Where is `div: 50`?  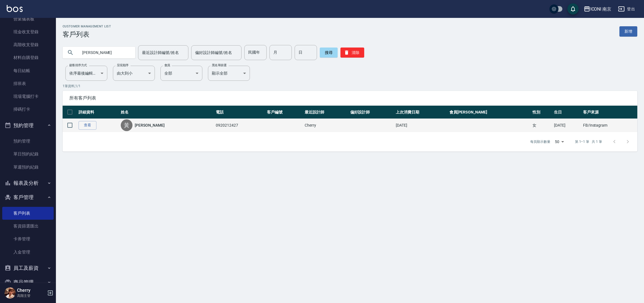 div: 50 is located at coordinates (559, 142).